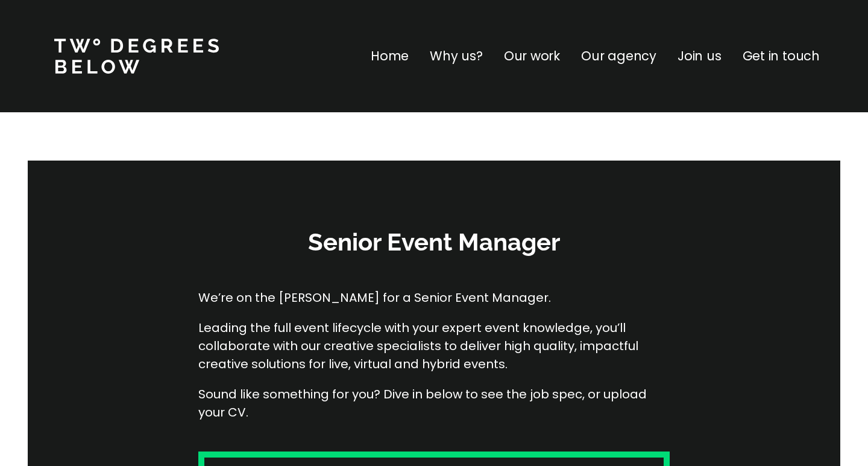 This screenshot has width=868, height=466. What do you see at coordinates (434, 241) in the screenshot?
I see `h3: Senior Event Manager` at bounding box center [434, 241].